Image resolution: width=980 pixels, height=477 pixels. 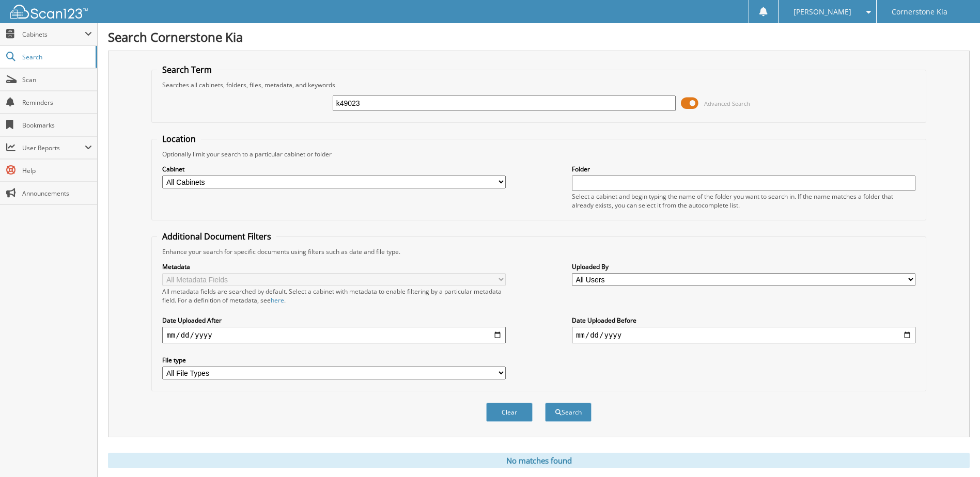 I want to click on div: No matches found, so click(x=539, y=461).